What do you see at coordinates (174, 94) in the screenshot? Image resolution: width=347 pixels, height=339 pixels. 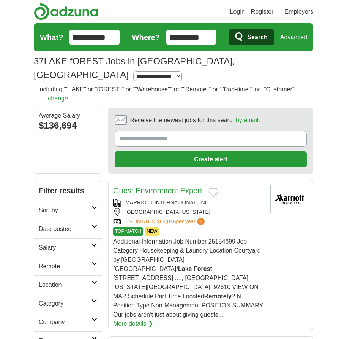 I see `h2: including ""LAKE" or "fOREST"" or ""Warehouse"" or ""Remote"" or ""Part-time"" or ""Customer" ...` at bounding box center [174, 94].